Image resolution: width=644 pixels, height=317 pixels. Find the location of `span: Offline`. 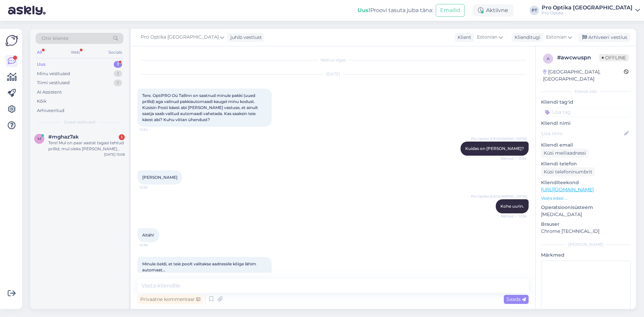

span: Offline is located at coordinates (615, 58).